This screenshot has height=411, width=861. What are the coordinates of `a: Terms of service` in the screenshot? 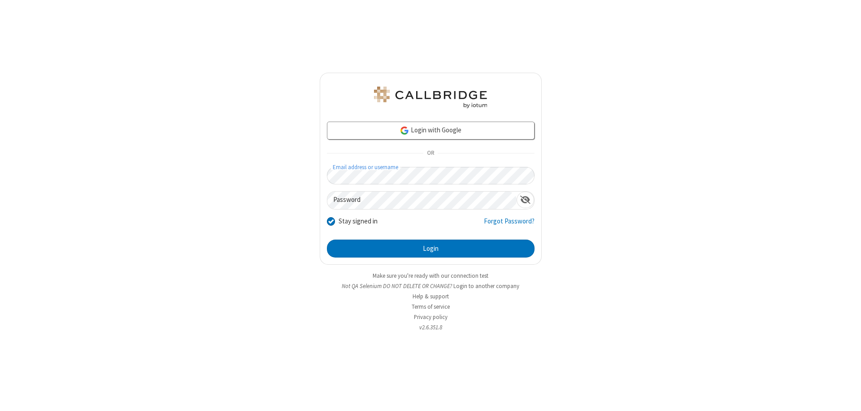 It's located at (430, 306).